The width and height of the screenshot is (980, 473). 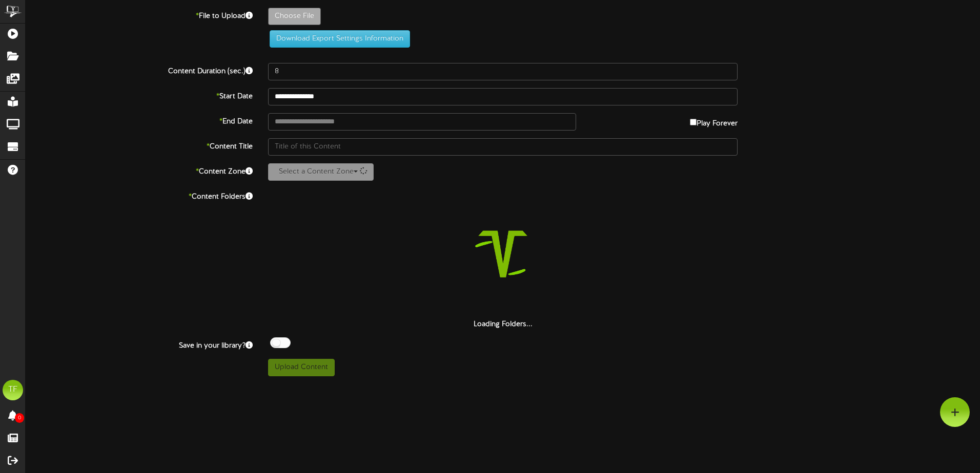 What do you see at coordinates (138, 69) in the screenshot?
I see `label: Content Duration (sec.)` at bounding box center [138, 69].